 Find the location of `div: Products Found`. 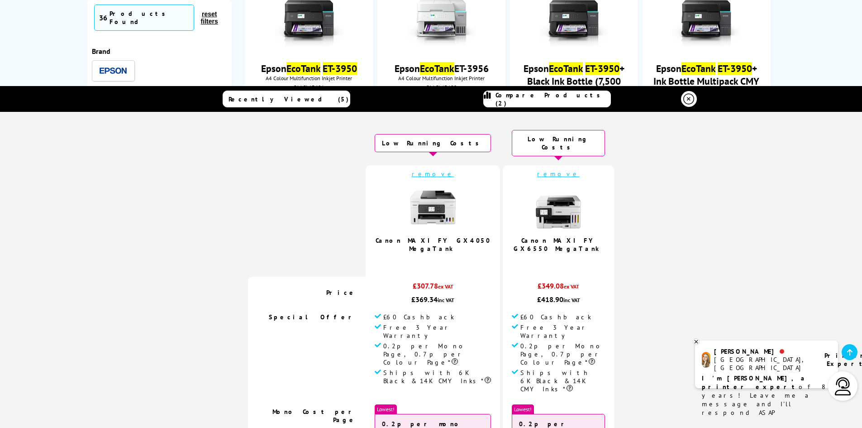

div: Products Found is located at coordinates (149, 18).